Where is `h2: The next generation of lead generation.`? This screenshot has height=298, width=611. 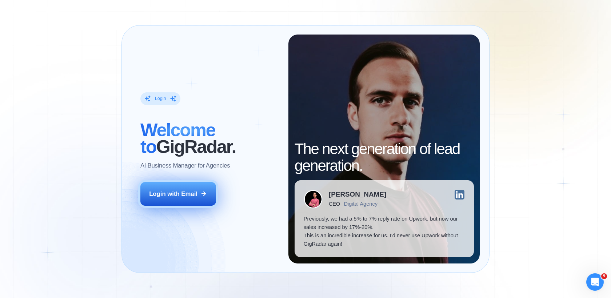 h2: The next generation of lead generation. is located at coordinates (384, 157).